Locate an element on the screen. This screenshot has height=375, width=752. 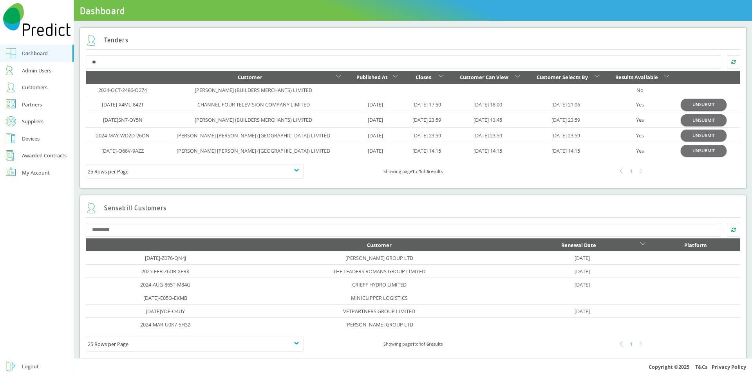
div: Renewal Date is located at coordinates (578, 245).